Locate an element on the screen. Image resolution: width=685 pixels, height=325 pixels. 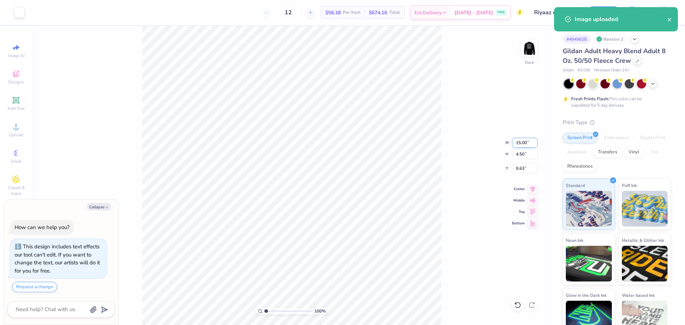
div: Screen Print is located at coordinates (579, 138).